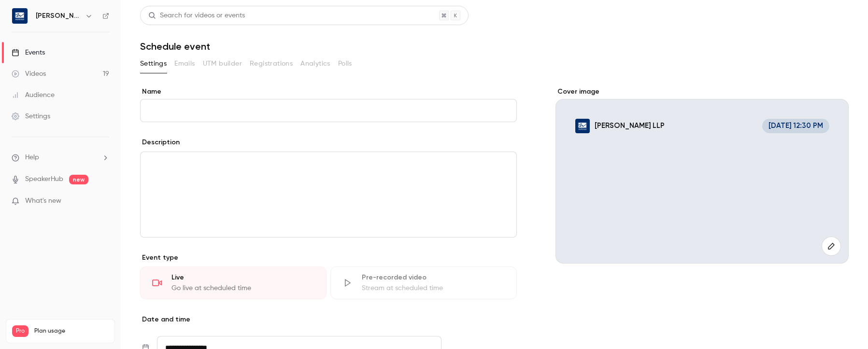  What do you see at coordinates (328, 258) in the screenshot?
I see `p: Event type` at bounding box center [328, 258].